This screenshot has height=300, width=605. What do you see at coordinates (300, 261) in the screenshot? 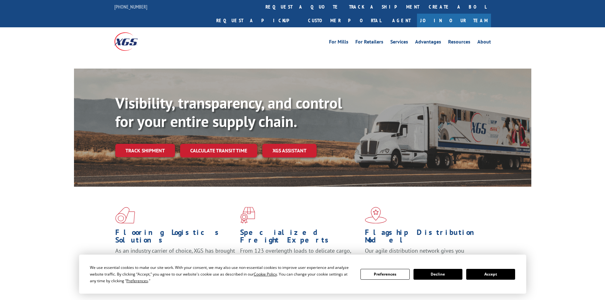
I see `p: From 123 overlength loads to delicate cargo, our experienced staff knows the best way to move you...` at bounding box center [300, 261].